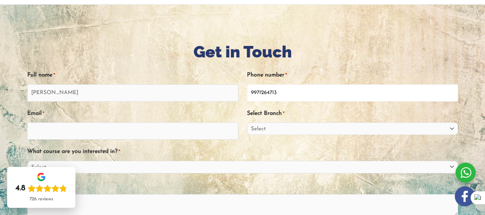  What do you see at coordinates (267, 75) in the screenshot?
I see `label: Phone number` at bounding box center [267, 75].